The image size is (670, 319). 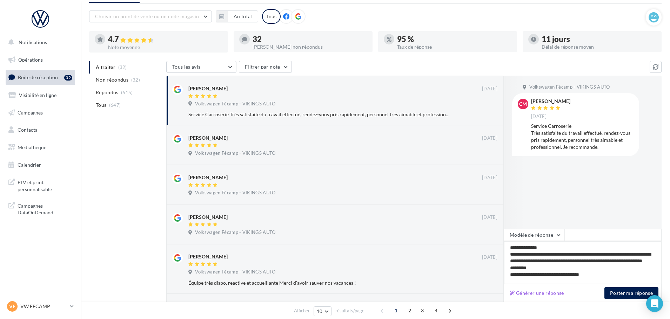 I want to click on div: 11 jours, so click(x=598, y=39).